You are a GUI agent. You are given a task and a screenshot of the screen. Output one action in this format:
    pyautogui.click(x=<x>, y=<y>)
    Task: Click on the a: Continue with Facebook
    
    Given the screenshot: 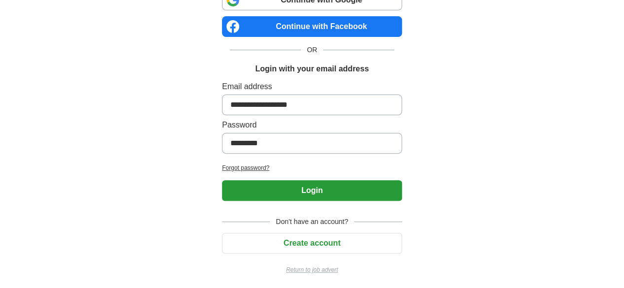 What is the action you would take?
    pyautogui.click(x=312, y=27)
    